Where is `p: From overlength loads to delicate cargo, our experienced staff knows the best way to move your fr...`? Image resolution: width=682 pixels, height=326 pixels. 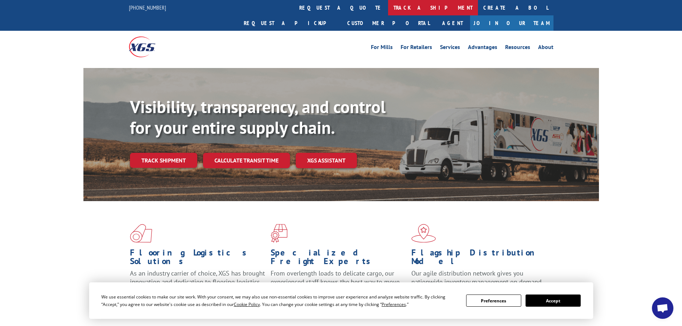 p: From overlength loads to delicate cargo, our experienced staff knows the best way to move your fr... is located at coordinates (338, 285).